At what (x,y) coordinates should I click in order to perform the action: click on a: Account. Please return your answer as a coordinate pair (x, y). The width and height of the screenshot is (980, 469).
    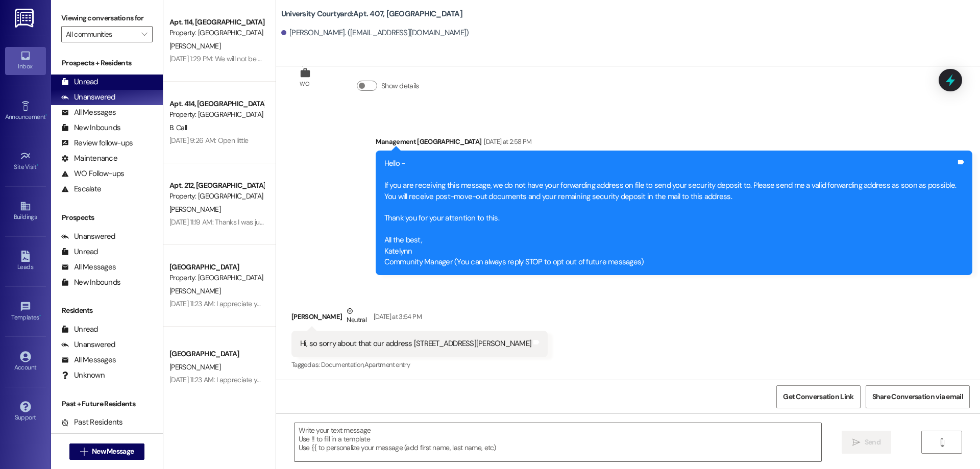
    Looking at the image, I should click on (26, 362).